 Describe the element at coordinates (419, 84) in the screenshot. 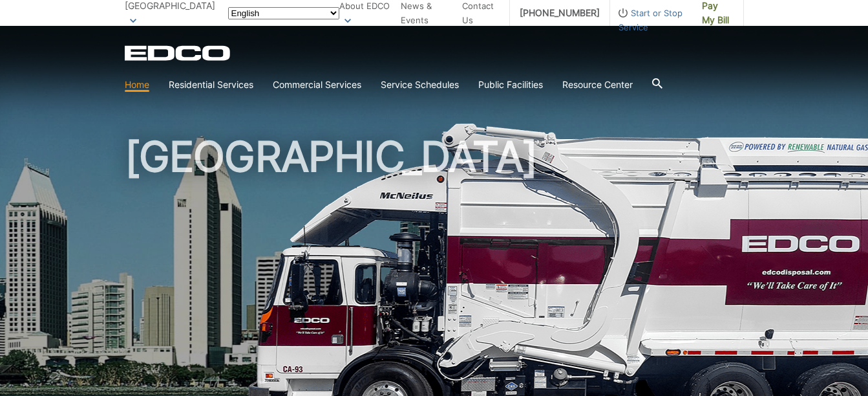

I see `a: Service Schedules` at that location.